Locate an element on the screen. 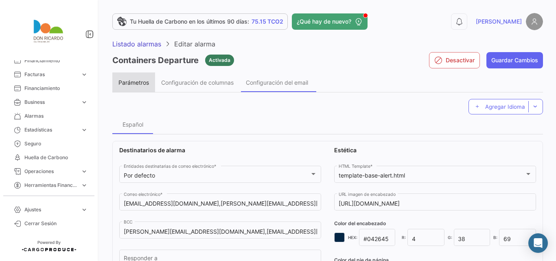  button: Desactivar is located at coordinates (455, 60).